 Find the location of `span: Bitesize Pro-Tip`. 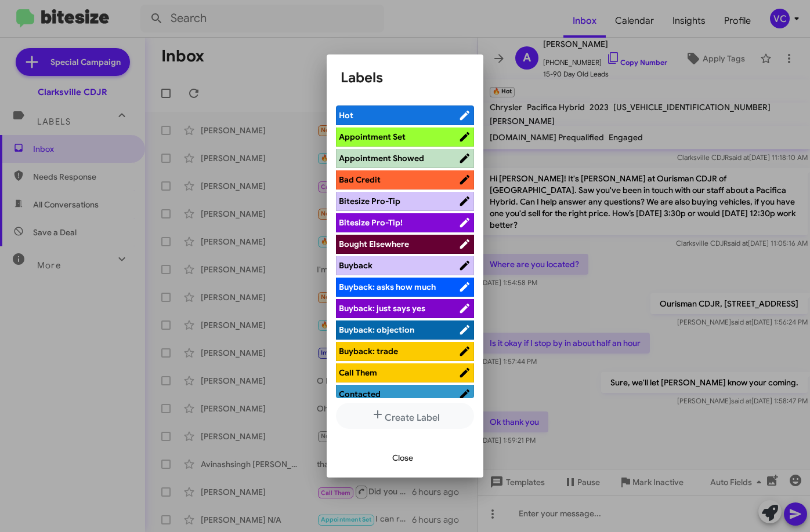

span: Bitesize Pro-Tip is located at coordinates (369, 201).